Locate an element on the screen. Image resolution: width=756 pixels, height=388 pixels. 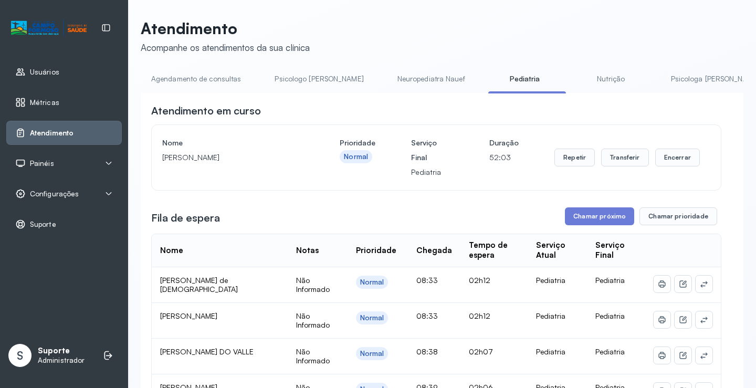
h4: Serviço Final is located at coordinates (432, 150).